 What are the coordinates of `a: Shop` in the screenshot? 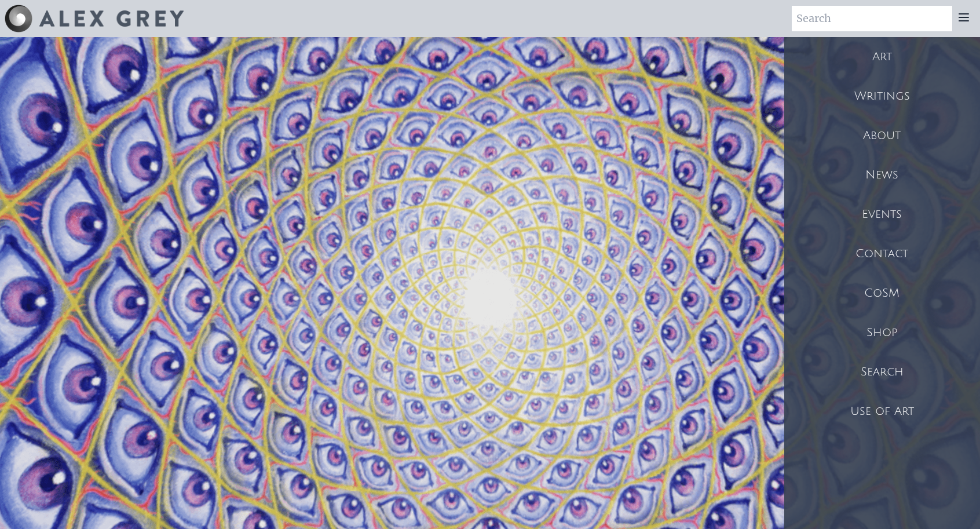 It's located at (882, 333).